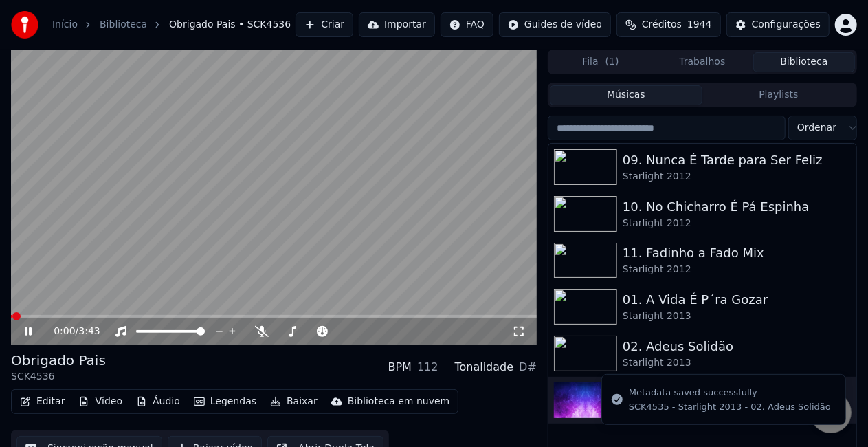  Describe the element at coordinates (397, 25) in the screenshot. I see `button: Importar` at that location.